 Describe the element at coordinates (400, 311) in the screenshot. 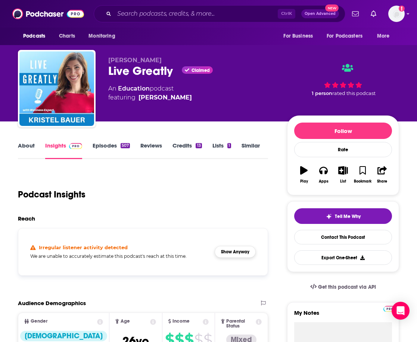

I see `div: Open Intercom Messenger` at that location.